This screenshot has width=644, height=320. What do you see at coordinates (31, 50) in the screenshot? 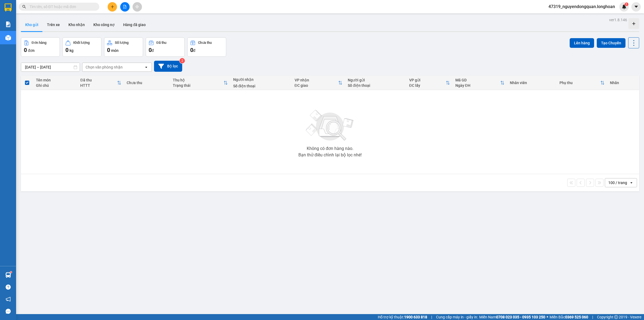
I see `span: đơn` at bounding box center [31, 50].